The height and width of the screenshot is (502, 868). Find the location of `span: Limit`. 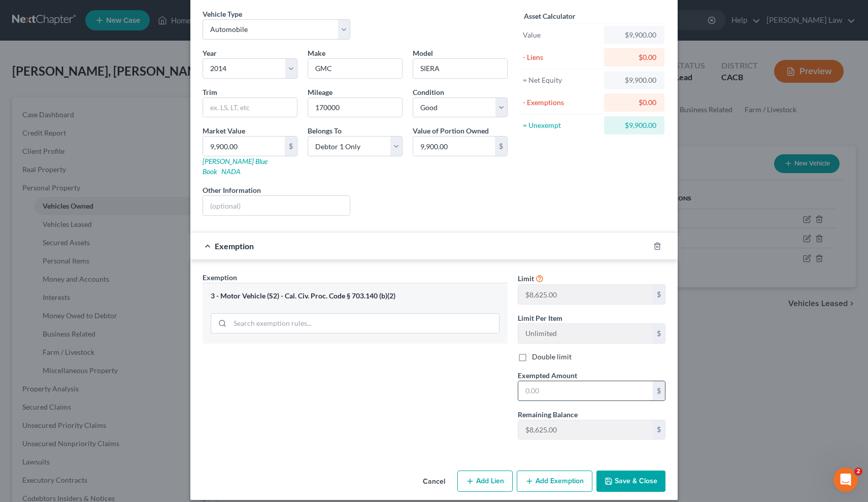

span: Limit is located at coordinates (526, 278).